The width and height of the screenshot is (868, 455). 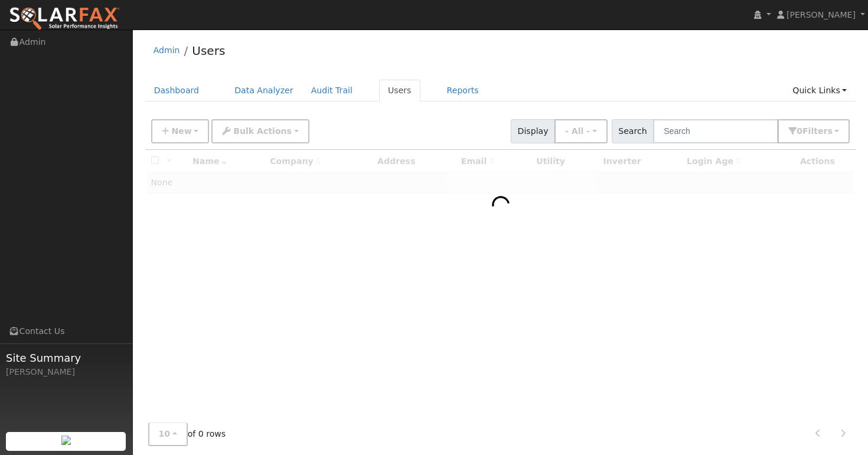 What do you see at coordinates (180, 131) in the screenshot?
I see `button: New` at bounding box center [180, 131].